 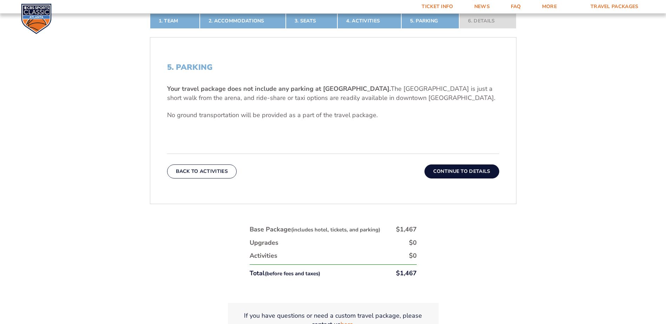 What do you see at coordinates (36, 19) in the screenshot?
I see `img: CBS Sports Classic` at bounding box center [36, 19].